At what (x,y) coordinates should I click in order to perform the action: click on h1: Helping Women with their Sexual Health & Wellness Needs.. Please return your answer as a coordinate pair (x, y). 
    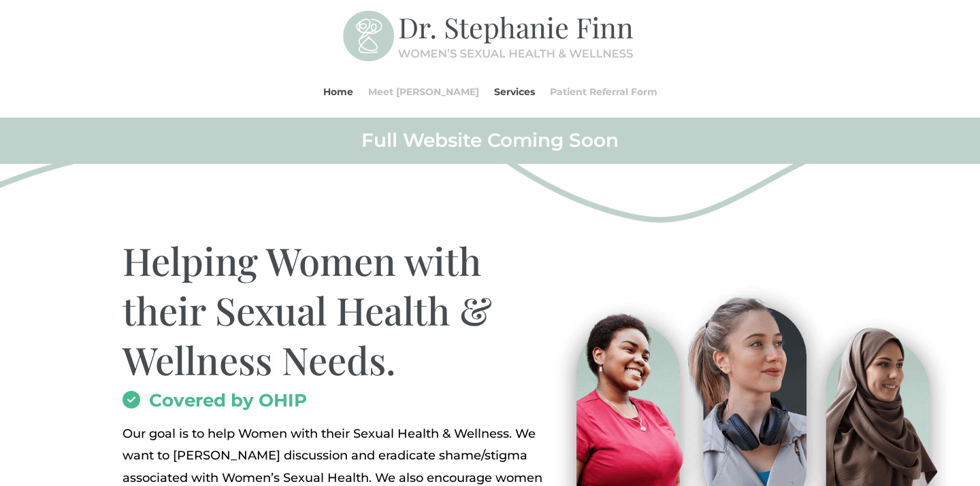
    Looking at the image, I should click on (338, 314).